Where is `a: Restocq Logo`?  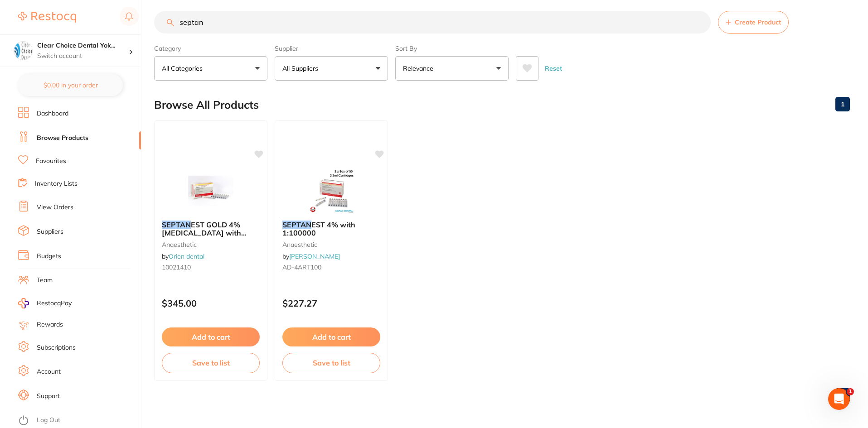
a: Restocq Logo is located at coordinates (47, 17).